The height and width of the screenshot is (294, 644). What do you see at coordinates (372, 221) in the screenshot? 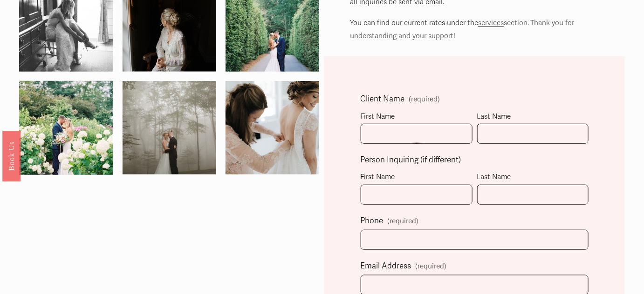
I see `span: Phone` at bounding box center [372, 221].